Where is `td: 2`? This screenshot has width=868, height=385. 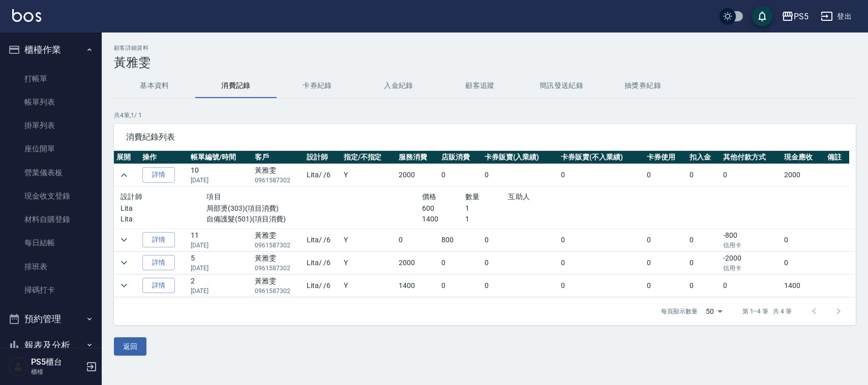 td: 2 is located at coordinates (220, 286).